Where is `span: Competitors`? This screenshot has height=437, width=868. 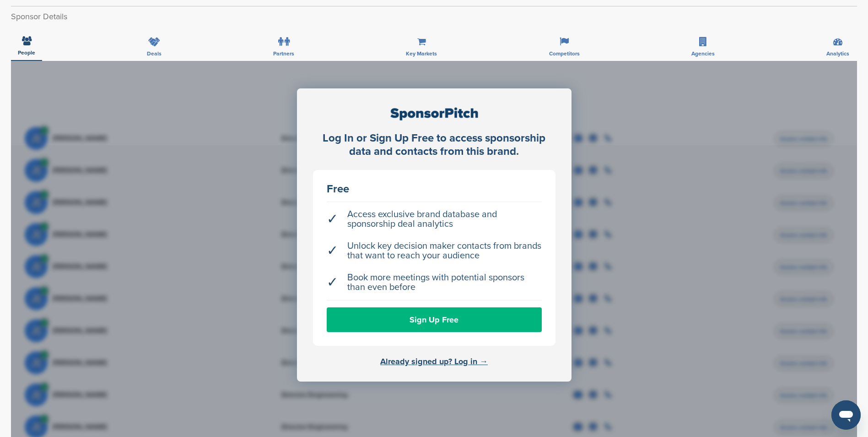
span: Competitors is located at coordinates (564, 54).